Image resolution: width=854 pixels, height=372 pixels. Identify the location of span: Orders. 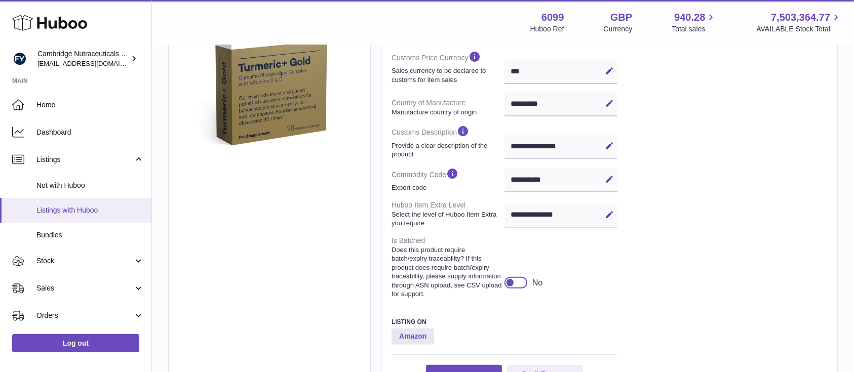
(85, 315).